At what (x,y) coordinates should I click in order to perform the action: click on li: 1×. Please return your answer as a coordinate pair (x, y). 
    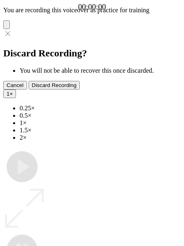
    Looking at the image, I should click on (100, 123).